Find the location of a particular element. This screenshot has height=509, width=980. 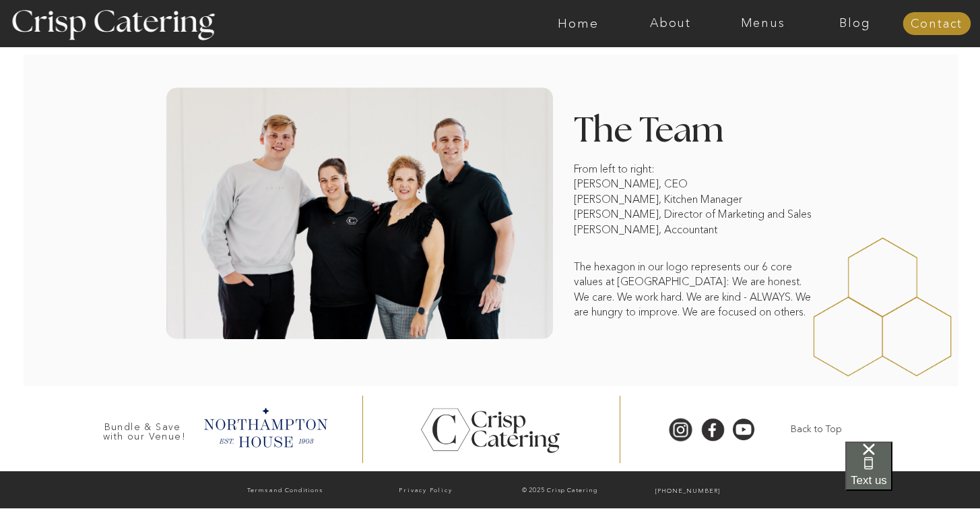

a: Back to Top is located at coordinates (816, 429).